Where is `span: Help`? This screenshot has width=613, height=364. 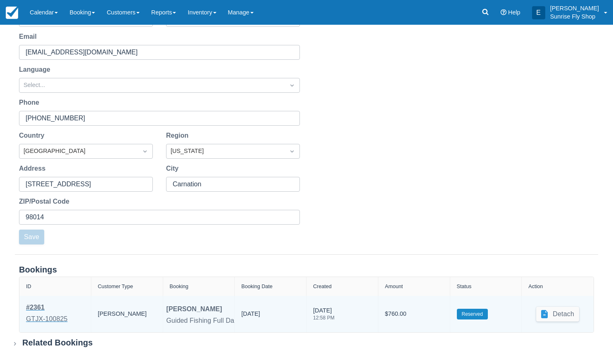 span: Help is located at coordinates (515, 12).